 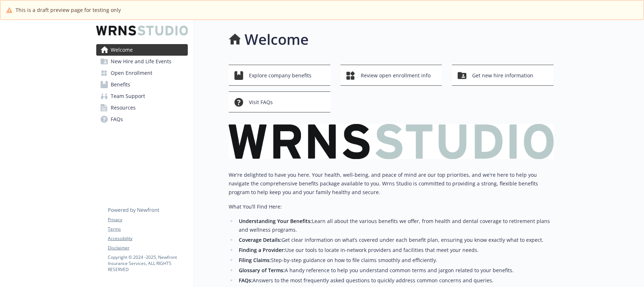 What do you see at coordinates (261, 102) in the screenshot?
I see `span: Visit FAQs` at bounding box center [261, 102].